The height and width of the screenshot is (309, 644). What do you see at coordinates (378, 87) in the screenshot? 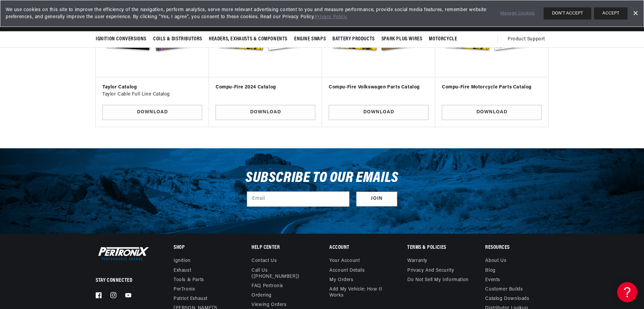
I see `h3: Compu-Fire Volkswagen Parts Catalog` at bounding box center [378, 87].